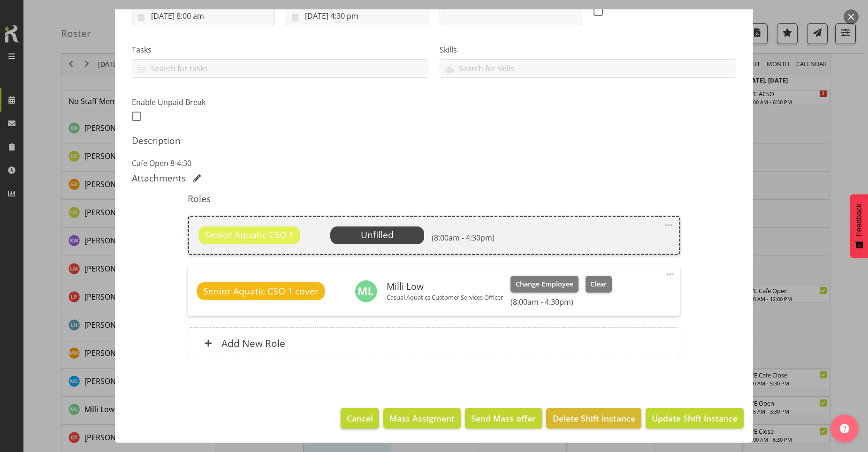  I want to click on h6: Milli Low, so click(445, 286).